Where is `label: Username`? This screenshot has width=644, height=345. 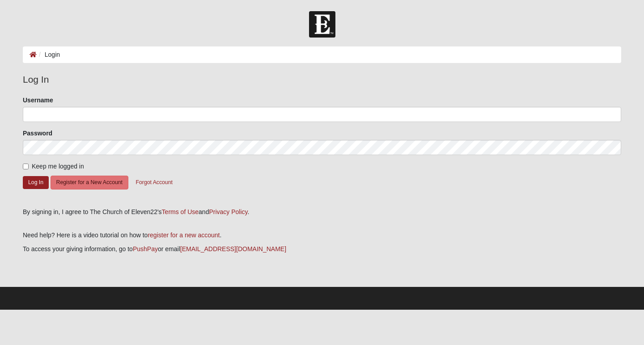
label: Username is located at coordinates (38, 100).